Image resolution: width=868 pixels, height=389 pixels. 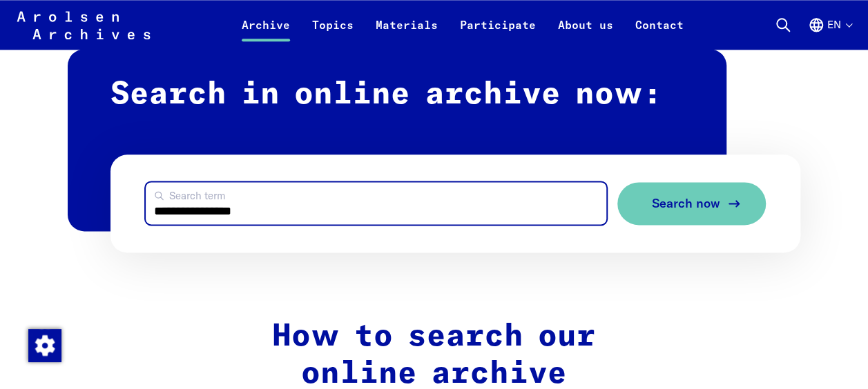 What do you see at coordinates (266, 33) in the screenshot?
I see `a: Archive` at bounding box center [266, 33].